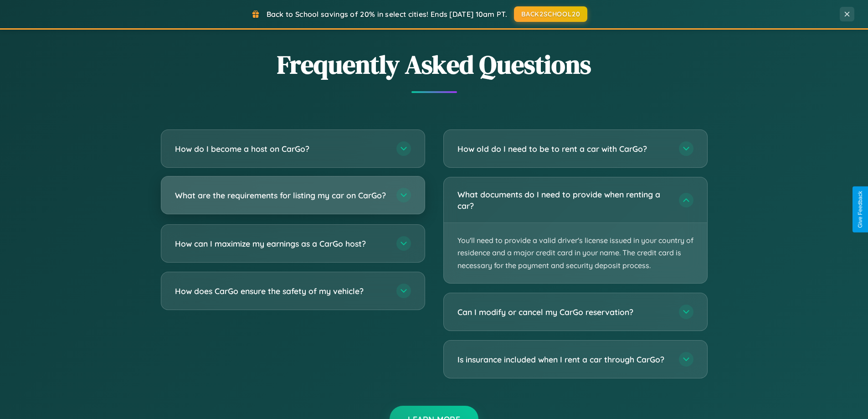 The width and height of the screenshot is (868, 419). I want to click on h3: How old do I need to be to rent a car with CarGo?, so click(563, 148).